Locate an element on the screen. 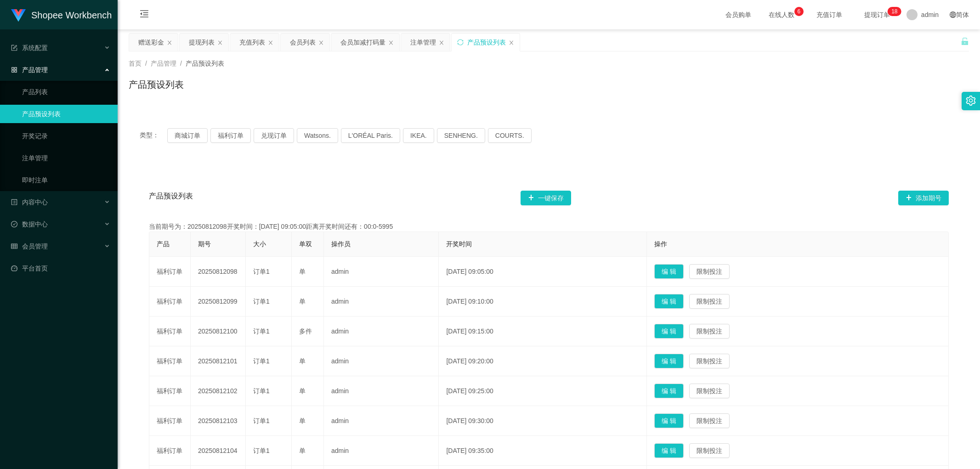  span: 首页 is located at coordinates (135, 63).